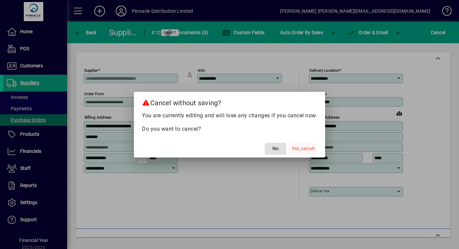 This screenshot has height=249, width=459. I want to click on button: Yes, cancel, so click(303, 149).